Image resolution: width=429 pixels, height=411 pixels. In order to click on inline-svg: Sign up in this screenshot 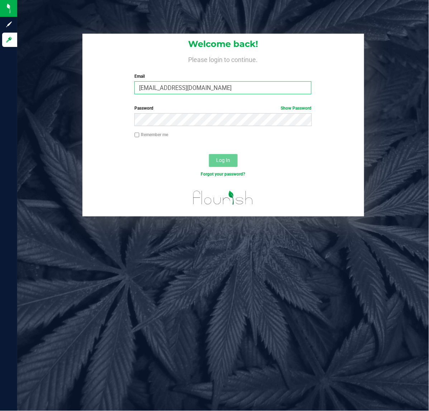, I will do `click(9, 24)`.